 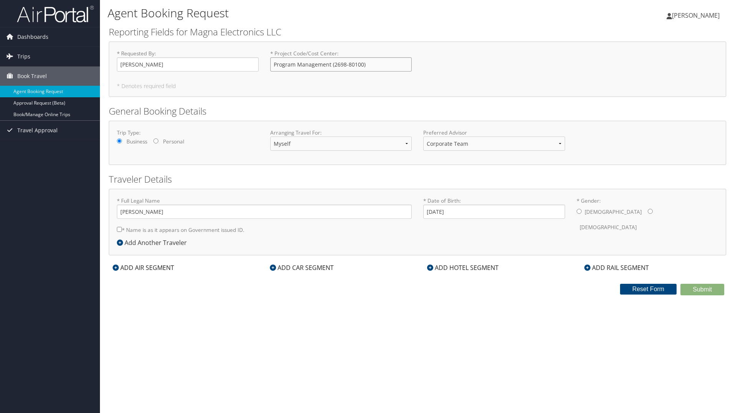 What do you see at coordinates (119, 229) in the screenshot?
I see `input: * Name is as it appears on Government issued ID.` at bounding box center [119, 229].